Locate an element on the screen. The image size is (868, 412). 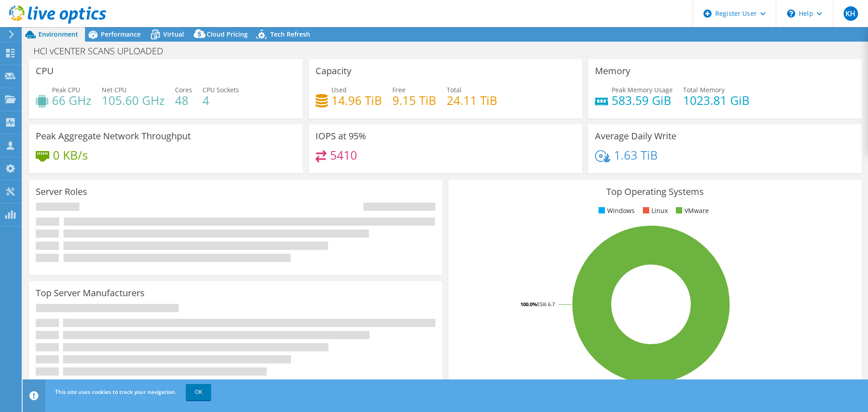
h3: Memory is located at coordinates (613, 71).